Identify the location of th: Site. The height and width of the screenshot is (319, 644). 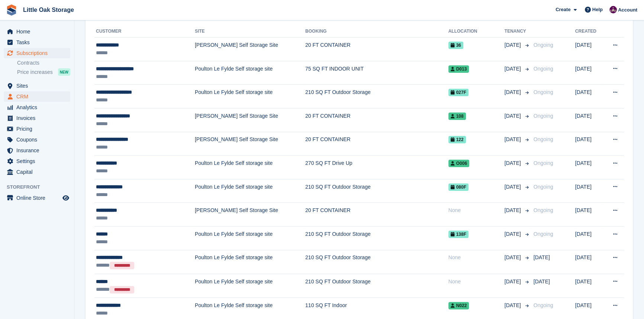
(250, 32).